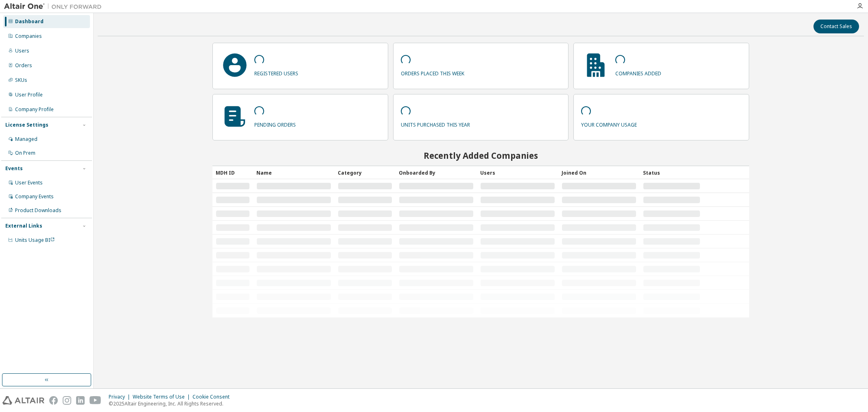 The height and width of the screenshot is (412, 868). What do you see at coordinates (39, 211) in the screenshot?
I see `div: Product Downloads` at bounding box center [39, 211].